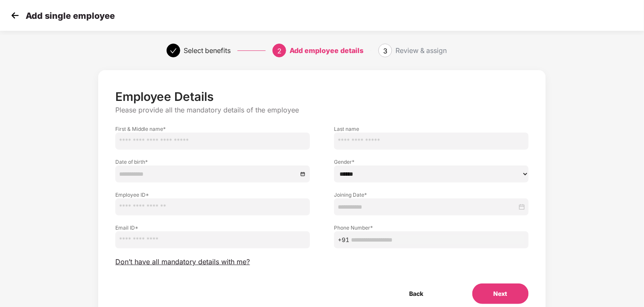 The width and height of the screenshot is (644, 307). I want to click on label: Email ID, so click(213, 228).